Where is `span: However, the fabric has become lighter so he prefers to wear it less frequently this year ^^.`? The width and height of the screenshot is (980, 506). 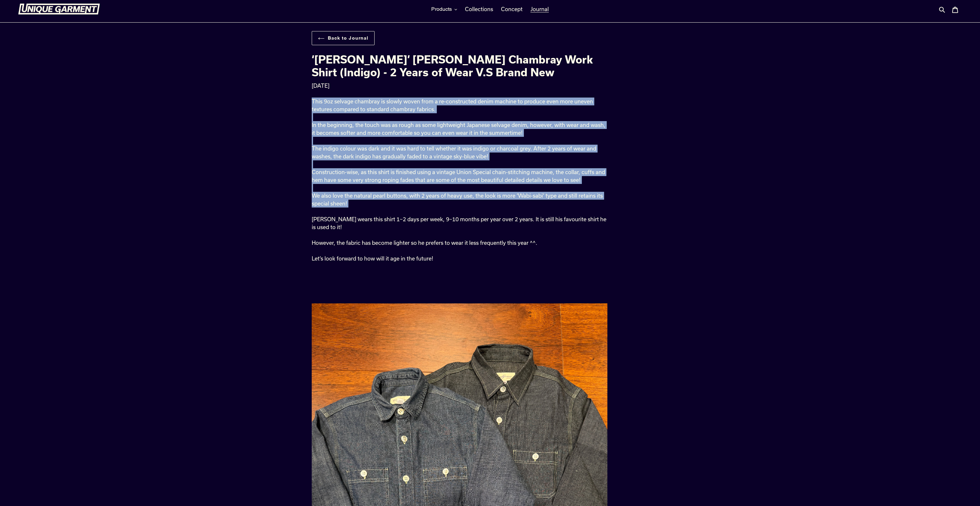
span: However, the fabric has become lighter so he prefers to wear it less frequently this year ^^. is located at coordinates (424, 243).